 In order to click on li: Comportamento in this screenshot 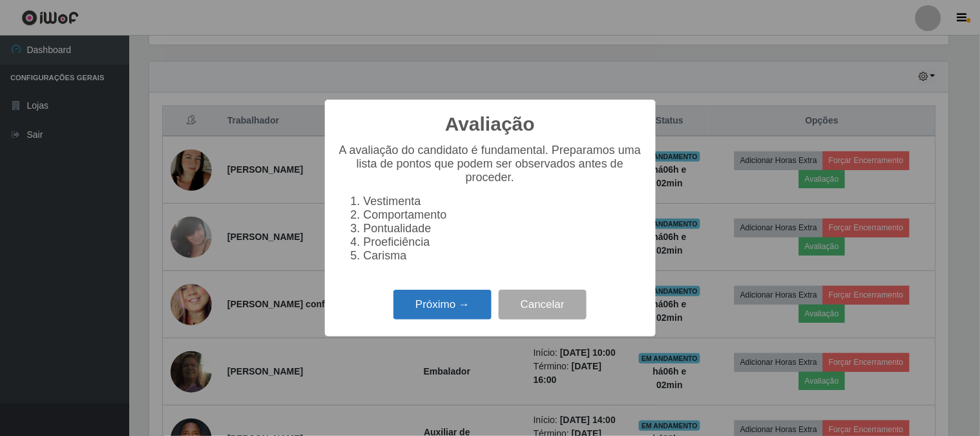, I will do `click(503, 214)`.